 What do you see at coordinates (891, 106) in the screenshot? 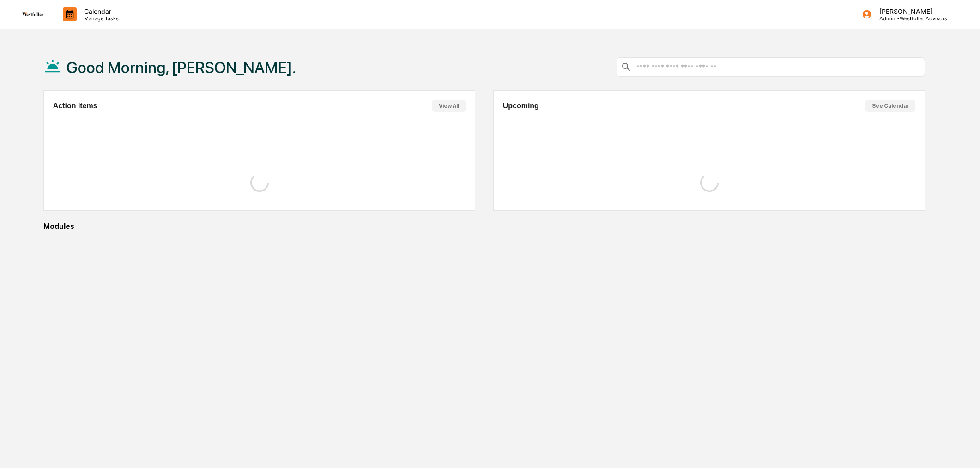
I see `a: See Calendar` at bounding box center [891, 106].